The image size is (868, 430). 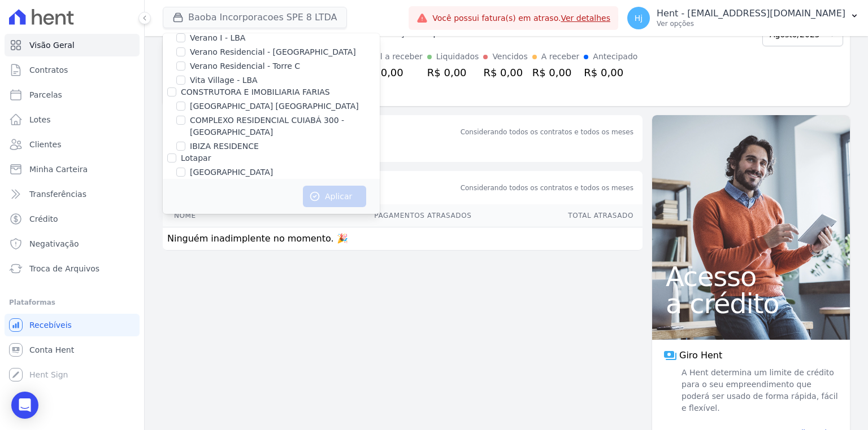 I want to click on a: Troca de Arquivos, so click(x=72, y=268).